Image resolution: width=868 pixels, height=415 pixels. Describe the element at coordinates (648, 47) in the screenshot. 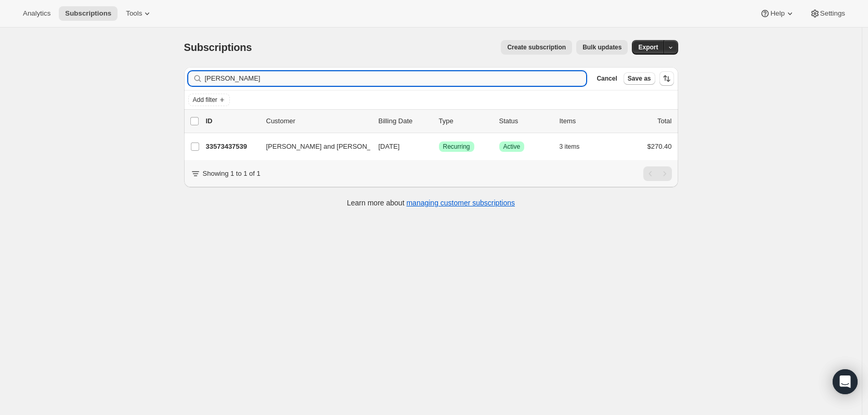

I see `button: Export` at that location.